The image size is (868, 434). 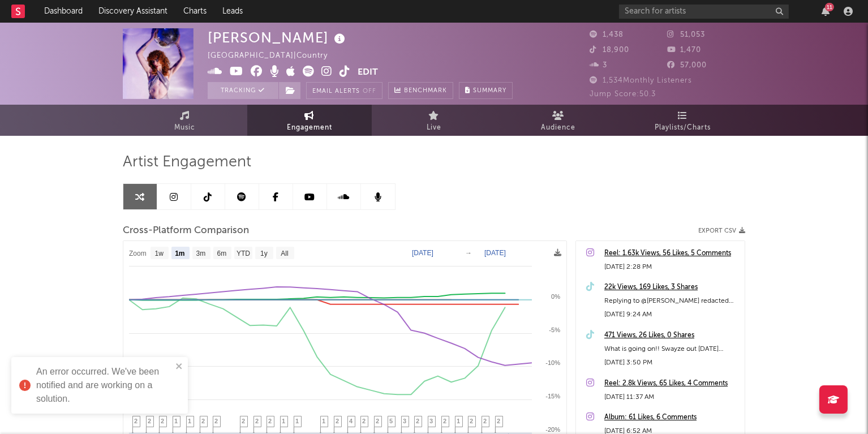 What do you see at coordinates (160, 254) in the screenshot?
I see `text: 1w` at bounding box center [160, 254].